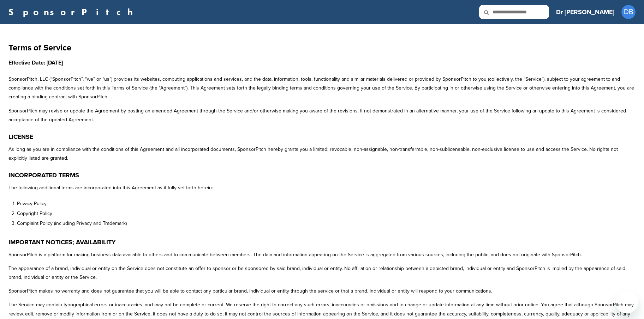 Image resolution: width=644 pixels, height=319 pixels. What do you see at coordinates (73, 12) in the screenshot?
I see `a: SponsorPitch` at bounding box center [73, 12].